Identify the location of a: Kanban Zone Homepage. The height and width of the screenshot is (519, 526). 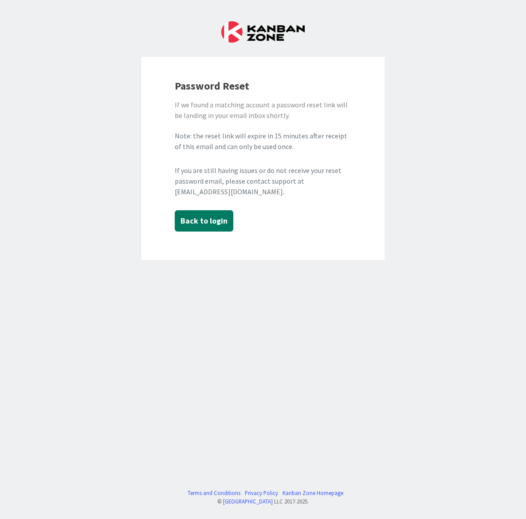
(313, 492).